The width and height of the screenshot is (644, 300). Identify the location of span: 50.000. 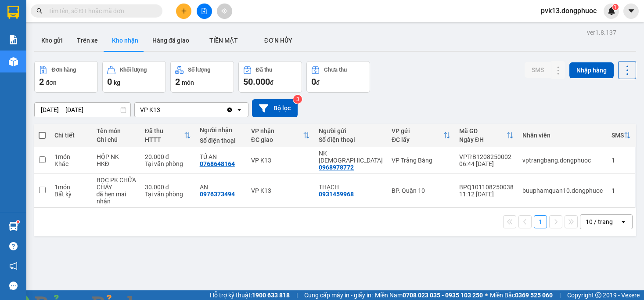
(256, 82).